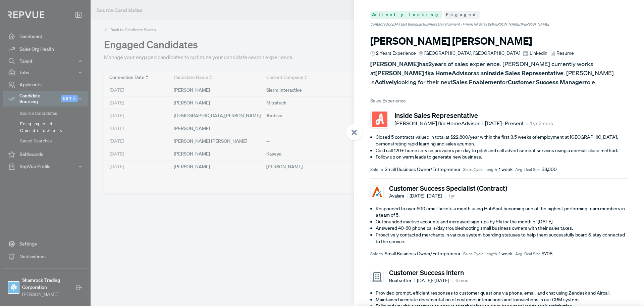  I want to click on span: Bilingual Business Development - Financial Sales, so click(447, 24).